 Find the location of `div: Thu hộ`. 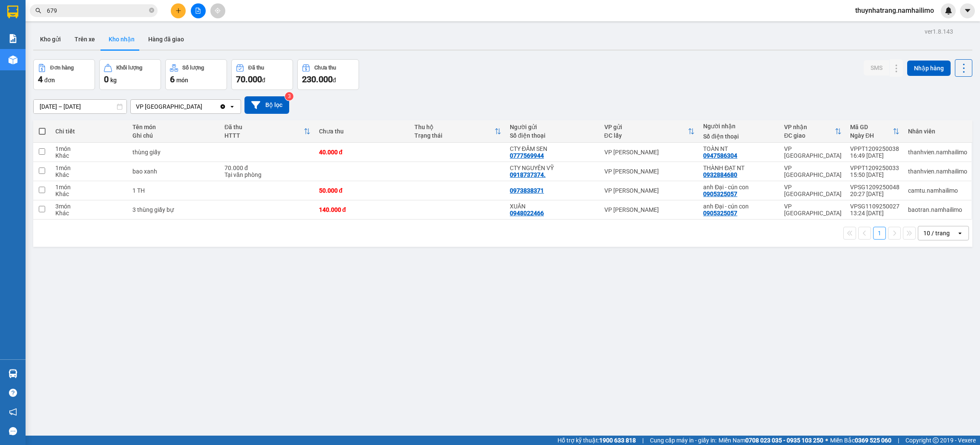

div: Thu hộ is located at coordinates (454, 127).